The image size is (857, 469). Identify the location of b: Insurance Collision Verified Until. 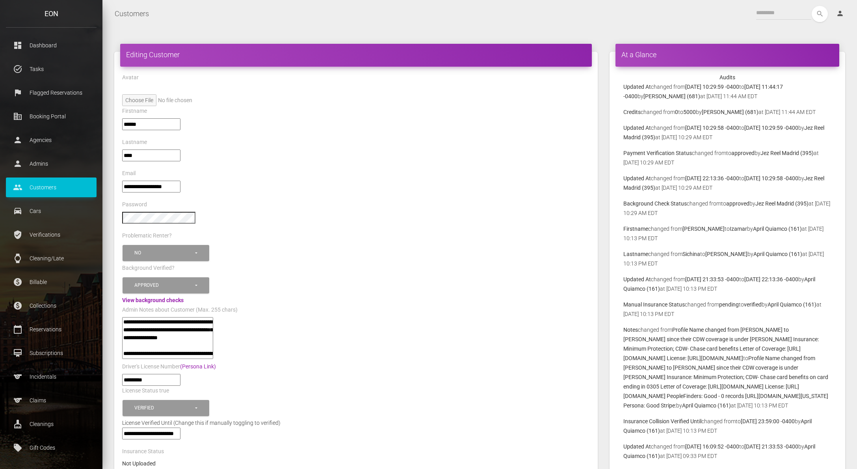
(663, 421).